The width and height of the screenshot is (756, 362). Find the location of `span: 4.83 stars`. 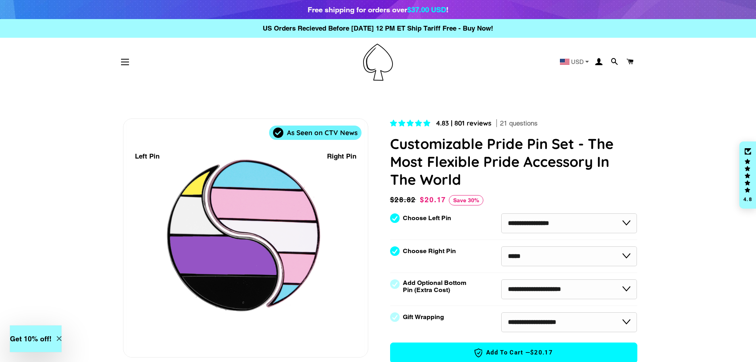

span: 4.83 stars is located at coordinates (411, 123).